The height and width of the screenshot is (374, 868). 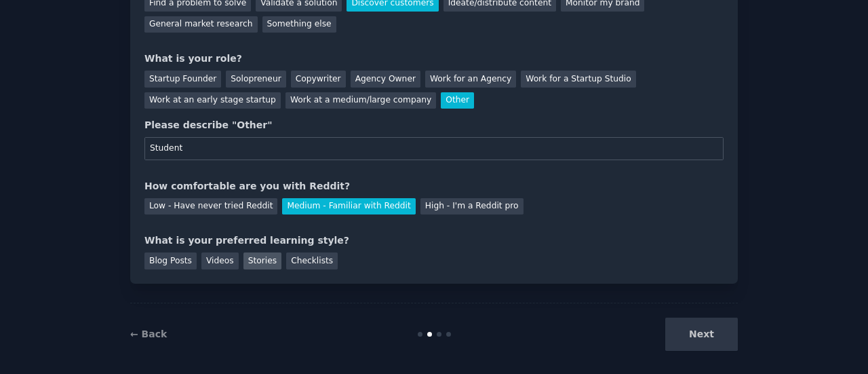 I want to click on div: Work at an early stage startup, so click(x=213, y=101).